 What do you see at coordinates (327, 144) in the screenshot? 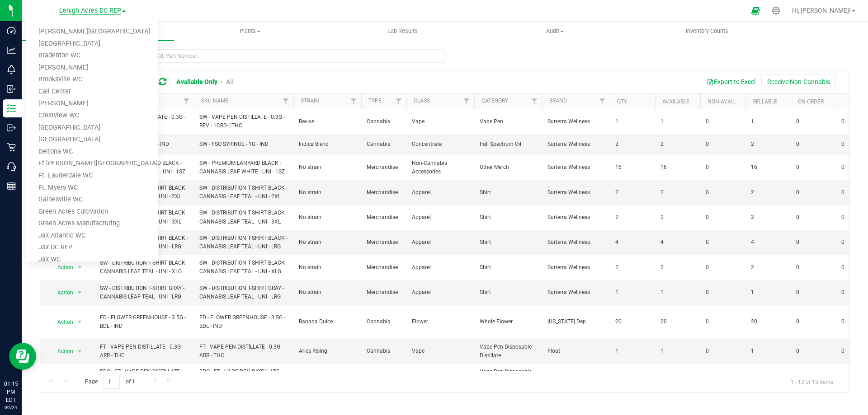
I see `span: Indica Blend` at bounding box center [327, 144].